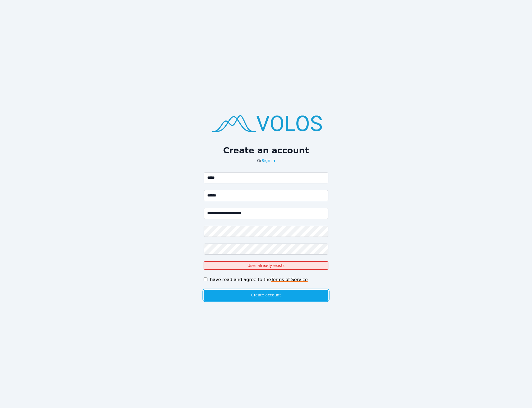 Image resolution: width=532 pixels, height=408 pixels. I want to click on p: Or, so click(266, 161).